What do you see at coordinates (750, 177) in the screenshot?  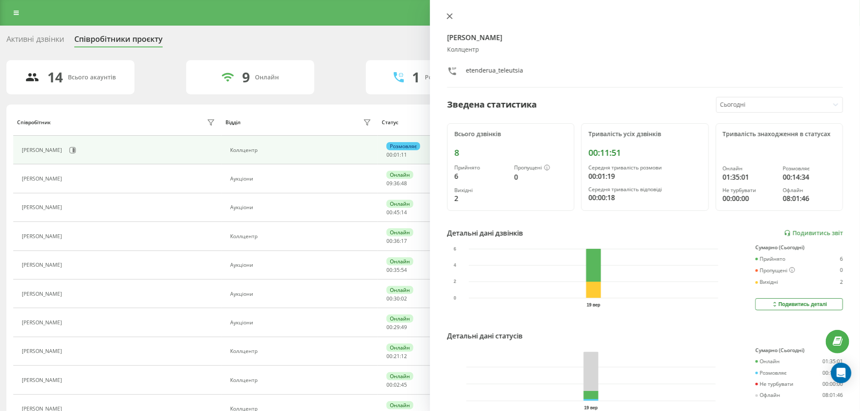 I see `div: 01:35:01` at bounding box center [750, 177].